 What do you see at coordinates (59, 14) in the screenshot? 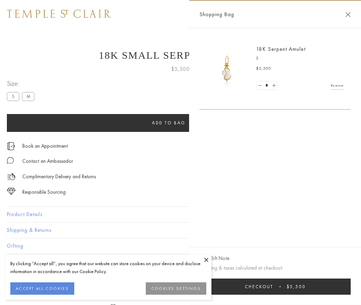
I see `img: Temple St. Clair` at bounding box center [59, 14].